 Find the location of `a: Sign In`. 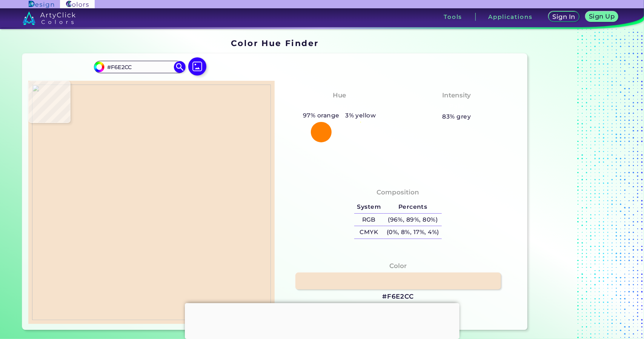

a: Sign In is located at coordinates (564, 17).